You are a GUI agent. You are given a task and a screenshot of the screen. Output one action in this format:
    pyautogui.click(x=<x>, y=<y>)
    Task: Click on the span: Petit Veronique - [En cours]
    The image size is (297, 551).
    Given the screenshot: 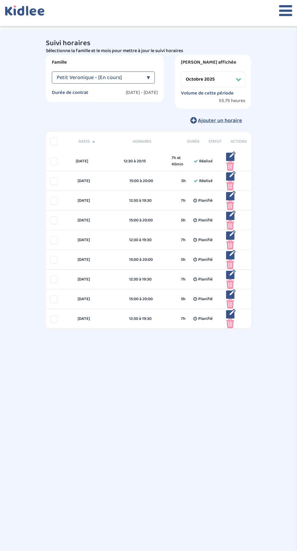 What is the action you would take?
    pyautogui.click(x=89, y=78)
    